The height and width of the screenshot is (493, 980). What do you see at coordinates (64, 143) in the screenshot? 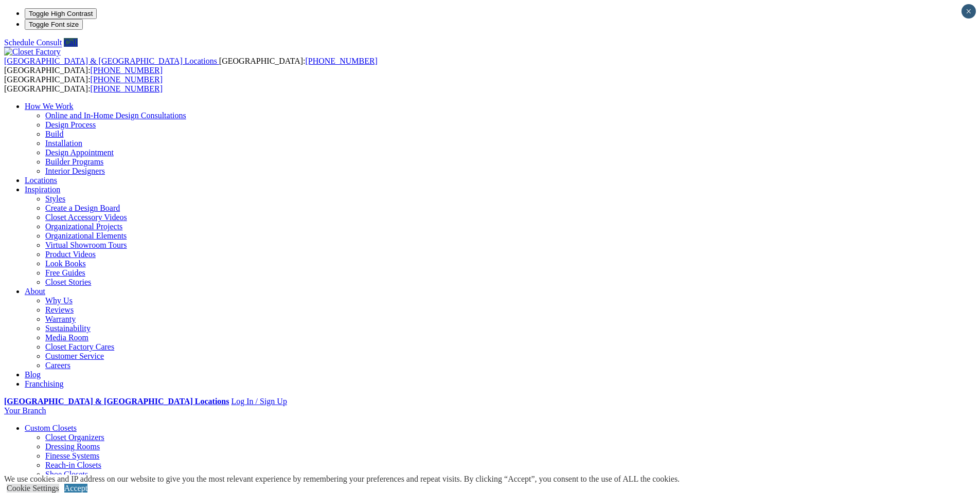
I see `a: Installation` at bounding box center [64, 143].